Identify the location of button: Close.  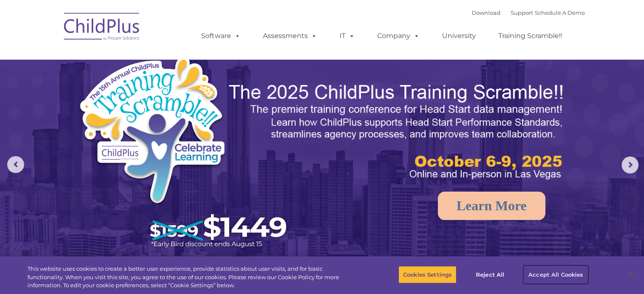
(630, 274).